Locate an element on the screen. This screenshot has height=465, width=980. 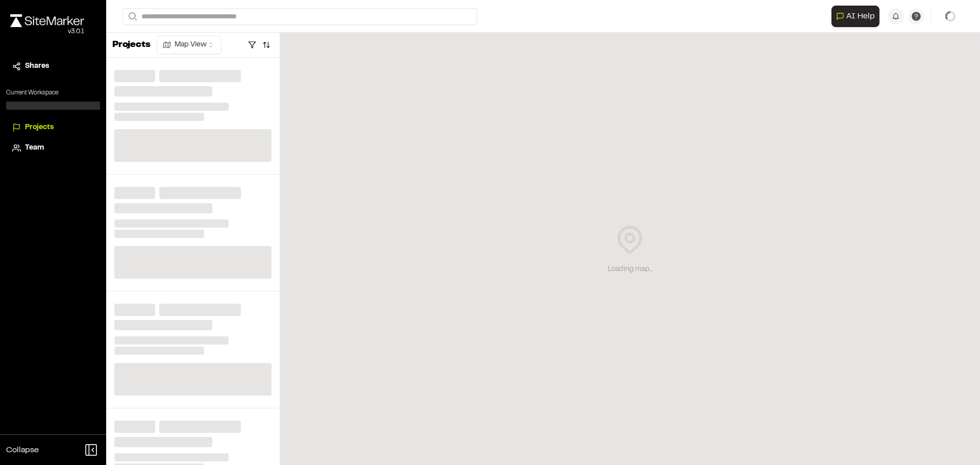
img: rebrand.png is located at coordinates (47, 21).